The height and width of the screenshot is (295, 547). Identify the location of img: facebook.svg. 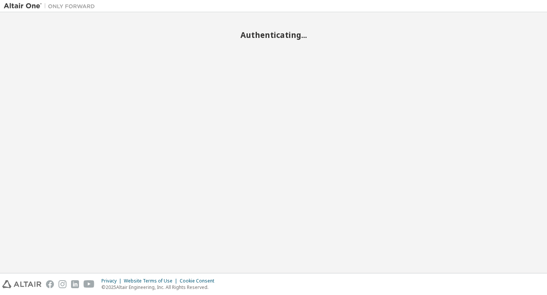
(50, 284).